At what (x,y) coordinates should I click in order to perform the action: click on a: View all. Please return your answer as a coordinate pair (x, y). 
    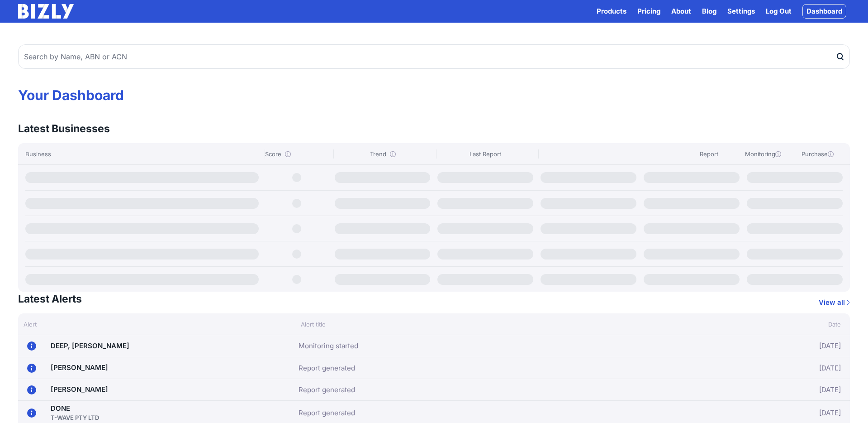
    Looking at the image, I should click on (834, 303).